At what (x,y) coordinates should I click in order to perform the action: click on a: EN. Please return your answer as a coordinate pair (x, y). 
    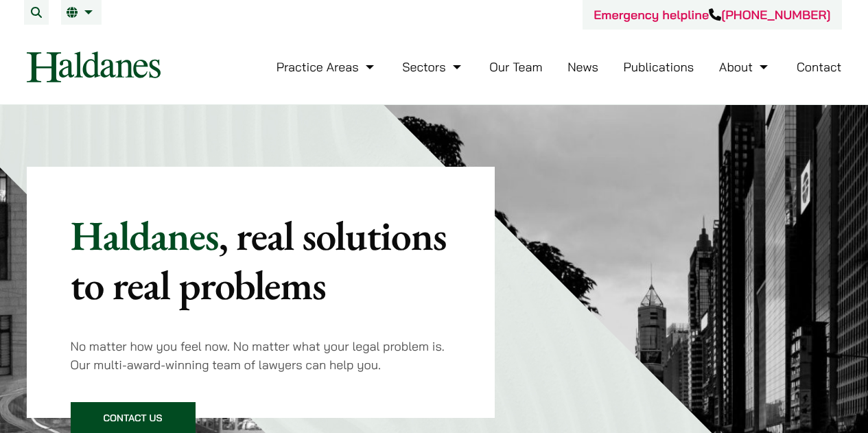
    Looking at the image, I should click on (81, 13).